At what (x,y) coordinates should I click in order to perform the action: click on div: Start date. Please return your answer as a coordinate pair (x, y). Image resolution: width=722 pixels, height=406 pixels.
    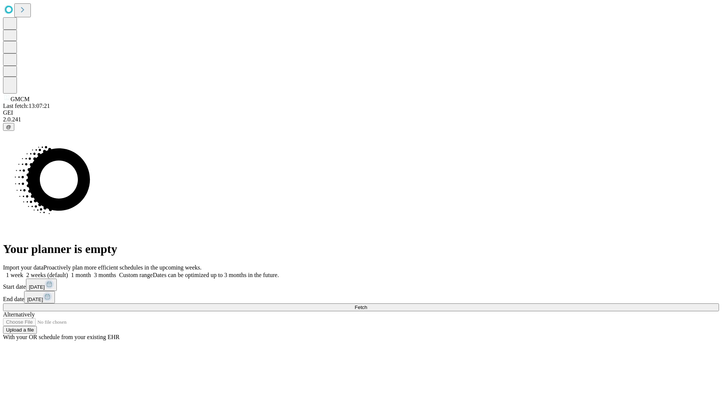
    Looking at the image, I should click on (361, 285).